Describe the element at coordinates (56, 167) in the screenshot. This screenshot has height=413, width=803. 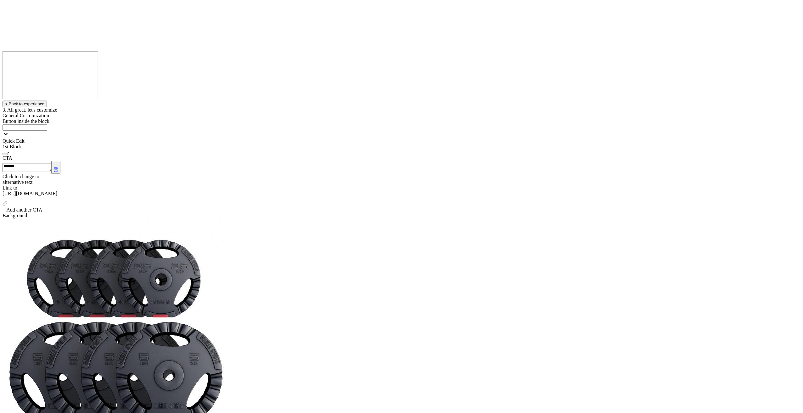
I see `button: edit with ai` at that location.